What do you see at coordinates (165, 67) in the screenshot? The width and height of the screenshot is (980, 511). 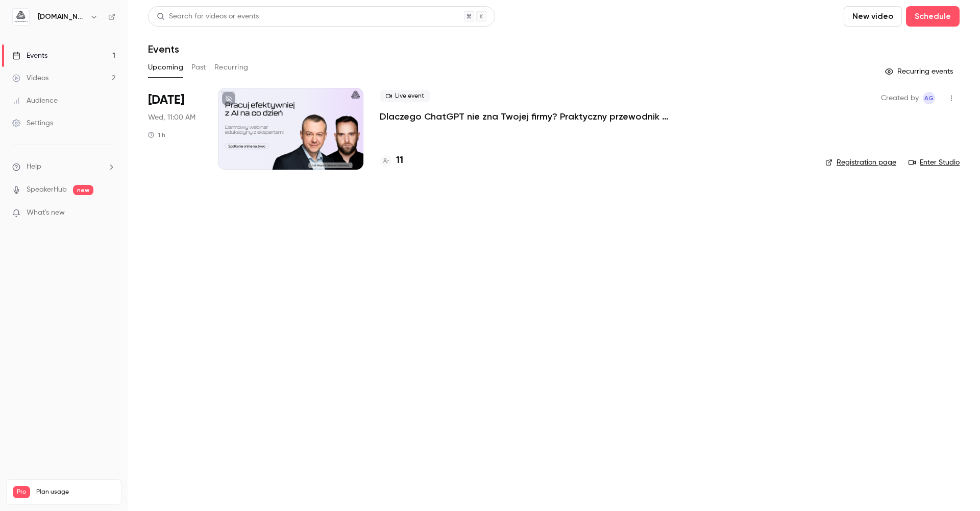 I see `button: Upcoming` at bounding box center [165, 67].